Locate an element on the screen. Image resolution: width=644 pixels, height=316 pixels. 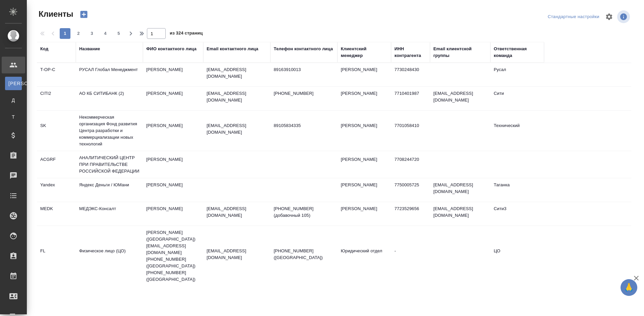
div: Email контактного лица is located at coordinates (233, 49).